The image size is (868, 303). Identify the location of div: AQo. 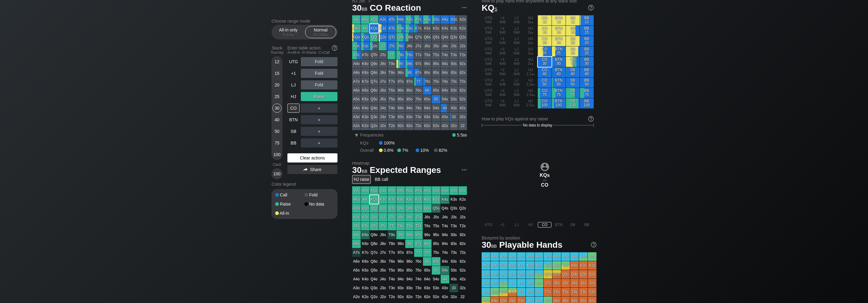
(357, 37).